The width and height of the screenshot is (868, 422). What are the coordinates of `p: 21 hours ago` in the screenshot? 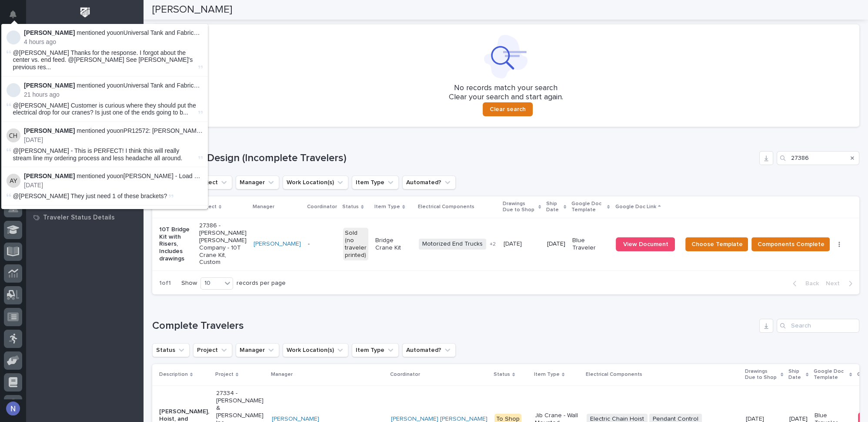 It's located at (113, 95).